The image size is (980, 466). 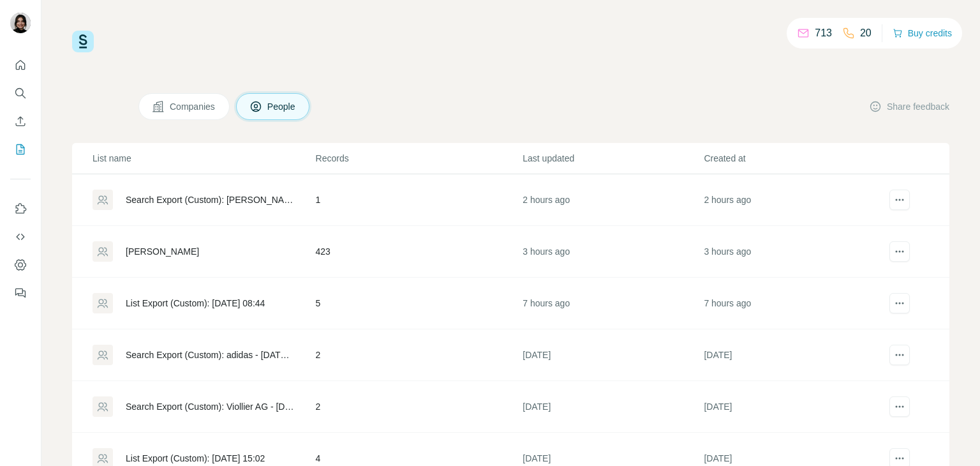 I want to click on button: Use Surfe on LinkedIn, so click(x=20, y=208).